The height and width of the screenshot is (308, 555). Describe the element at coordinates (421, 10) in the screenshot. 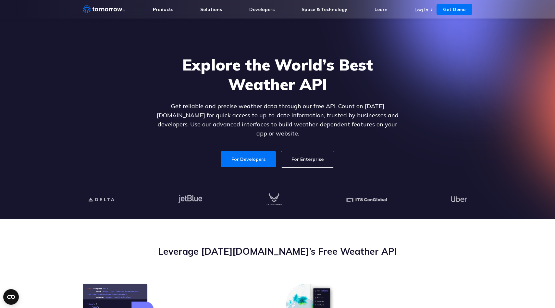

I see `a: Log In` at that location.